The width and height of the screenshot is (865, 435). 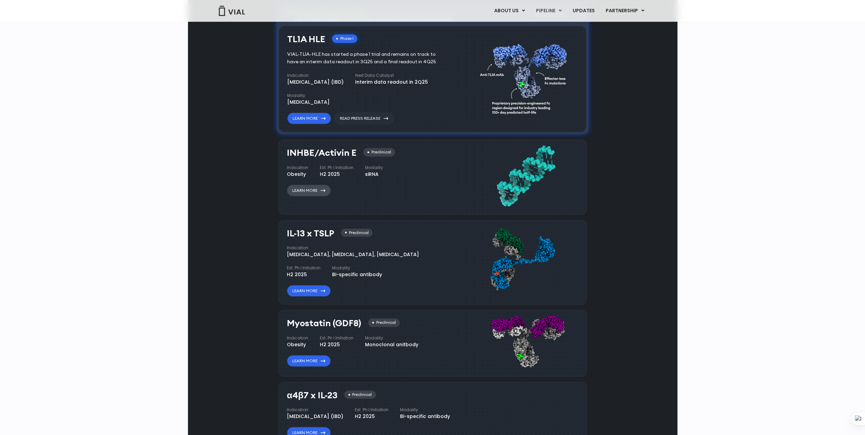 What do you see at coordinates (367, 58) in the screenshot?
I see `div: VIAL-TL1A-HLE has started a phase 1 trial and remains on track to have an interim data readout in...` at bounding box center [367, 58].